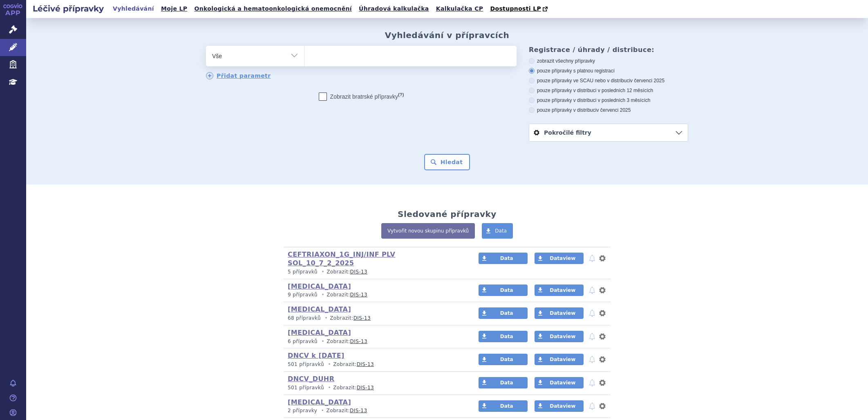 This screenshot has width=868, height=420. What do you see at coordinates (447, 35) in the screenshot?
I see `h2: Vyhledávání v přípravcích` at bounding box center [447, 35].